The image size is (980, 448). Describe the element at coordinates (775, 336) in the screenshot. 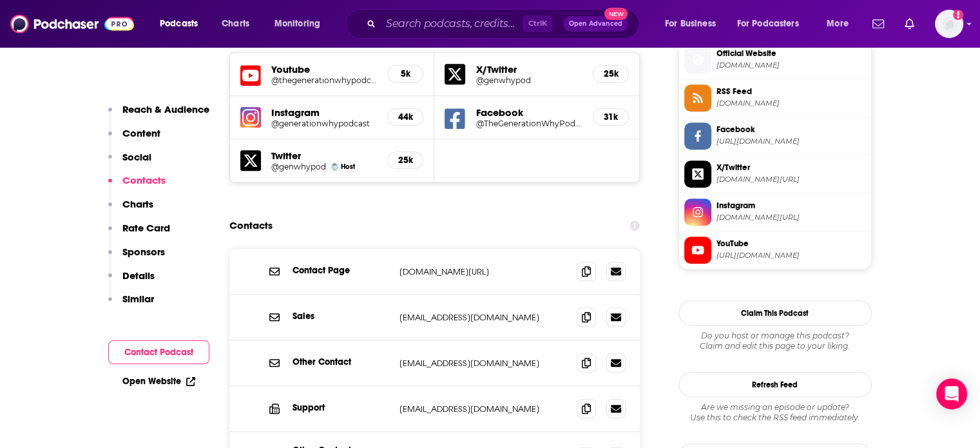

I see `span: Do you host or manage this podcast?` at that location.